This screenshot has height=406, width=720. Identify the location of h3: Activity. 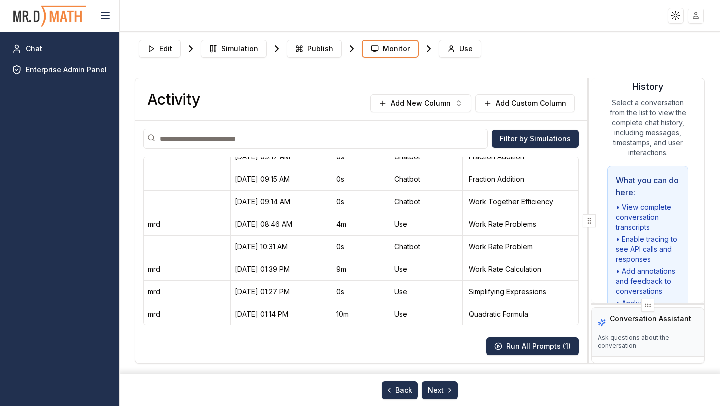
(174, 100).